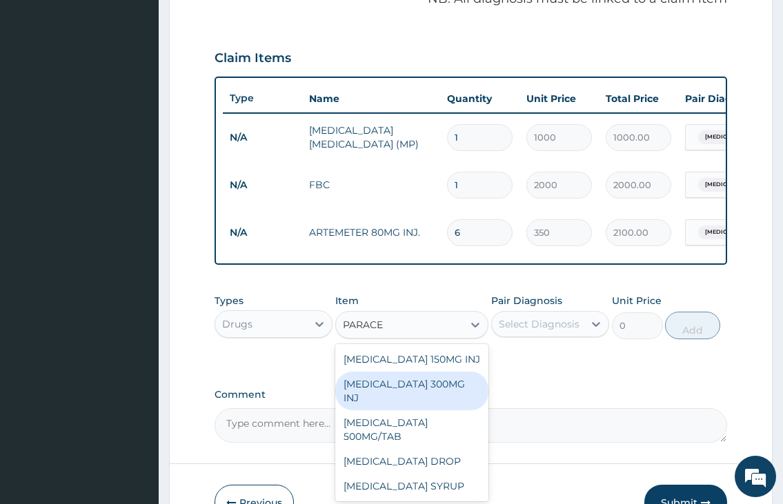 This screenshot has width=783, height=504. What do you see at coordinates (262, 98) in the screenshot?
I see `th: Type` at bounding box center [262, 98].